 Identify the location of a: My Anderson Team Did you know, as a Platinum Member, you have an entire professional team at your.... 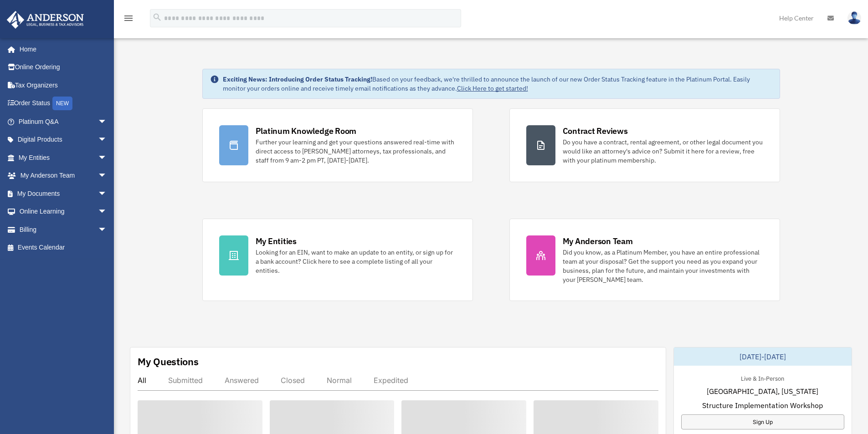
(645, 260).